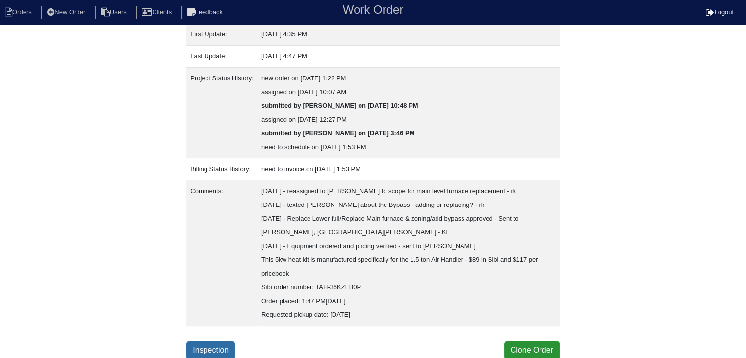 This screenshot has width=746, height=358. I want to click on td: Comments:, so click(222, 253).